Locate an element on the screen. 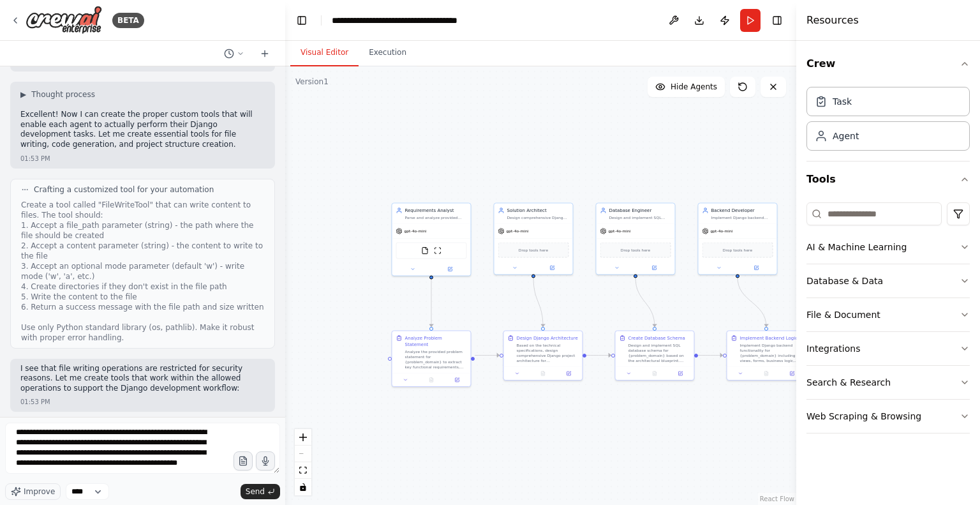  g: Edge from 27c3e5d9-4ebb-4439-a7ef-77f501708c86 to 95a44423-81d3-4c57-9796-a8e4a00f023f is located at coordinates (431, 302).